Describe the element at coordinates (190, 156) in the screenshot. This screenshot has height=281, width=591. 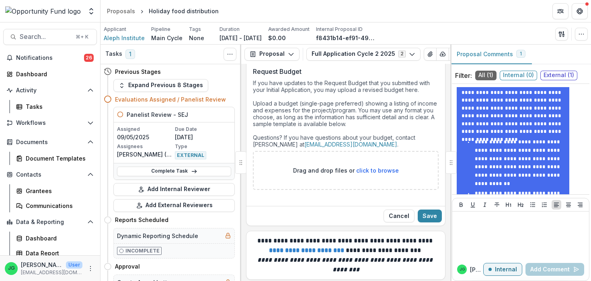
I see `span: EXTERNAL` at that location.